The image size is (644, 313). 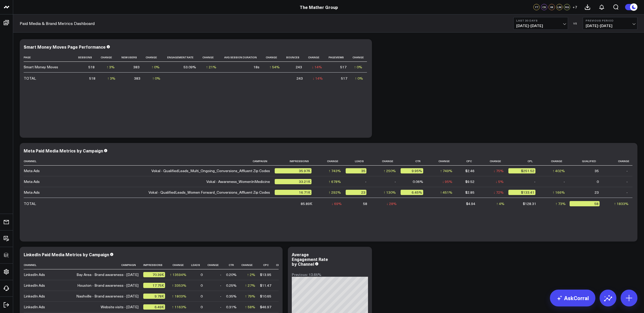 I want to click on div: 85.89K, so click(x=307, y=204).